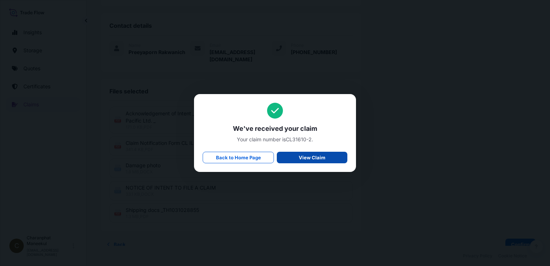 The height and width of the screenshot is (266, 550). What do you see at coordinates (275, 139) in the screenshot?
I see `span: Your claim number is CL31610-2 .` at bounding box center [275, 139].